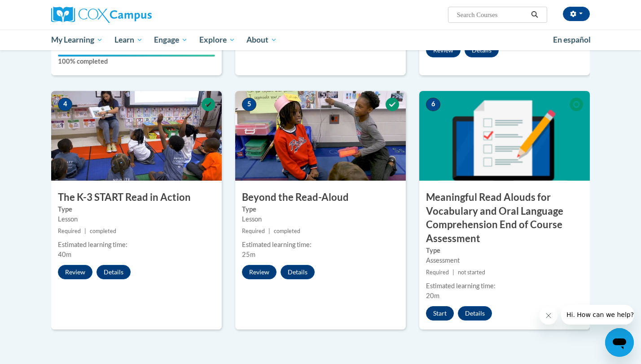  What do you see at coordinates (505, 218) in the screenshot?
I see `h3: Meaningful Read Alouds for Vocabulary and Oral Language Comprehension End of Course Assessment` at bounding box center [505, 218].